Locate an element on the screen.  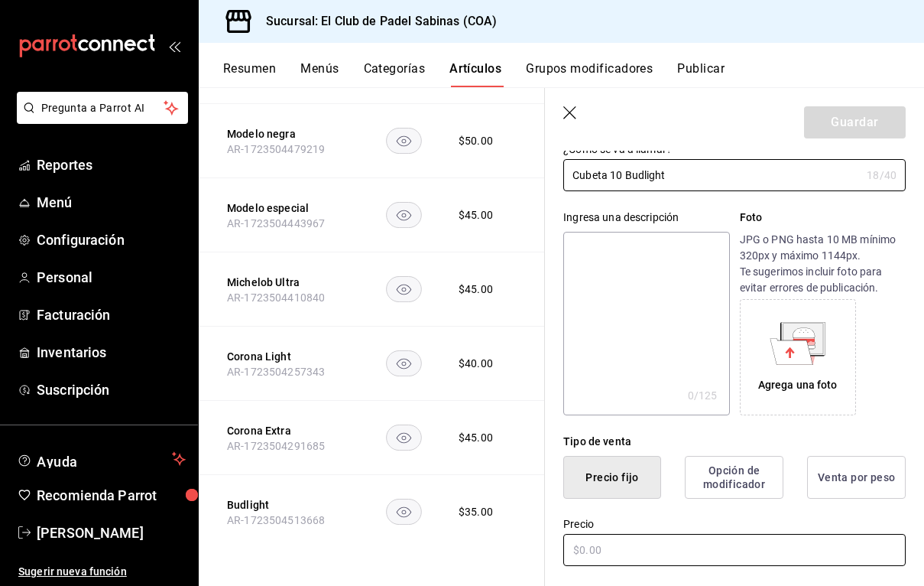
div: 18 /40 is located at coordinates (881, 175).